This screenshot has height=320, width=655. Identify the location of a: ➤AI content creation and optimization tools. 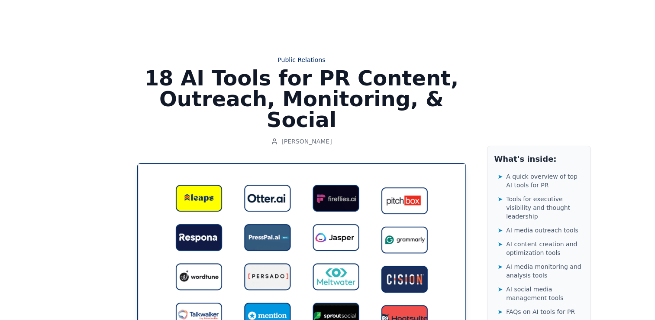
(541, 248).